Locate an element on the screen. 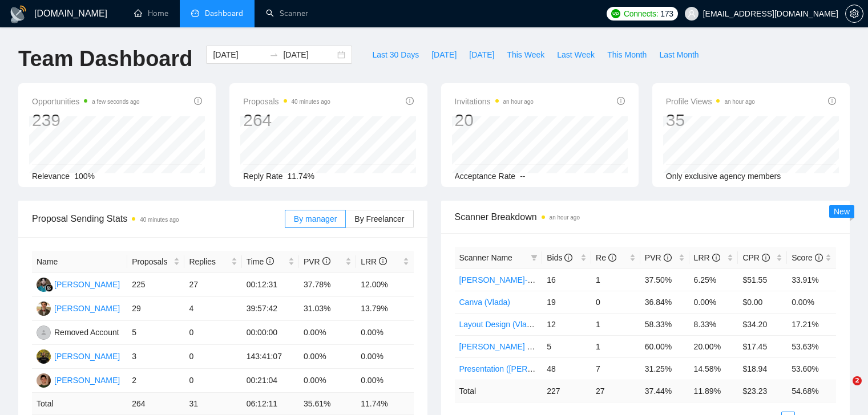 This screenshot has width=868, height=415. img: RA is located at coordinates (43, 332).